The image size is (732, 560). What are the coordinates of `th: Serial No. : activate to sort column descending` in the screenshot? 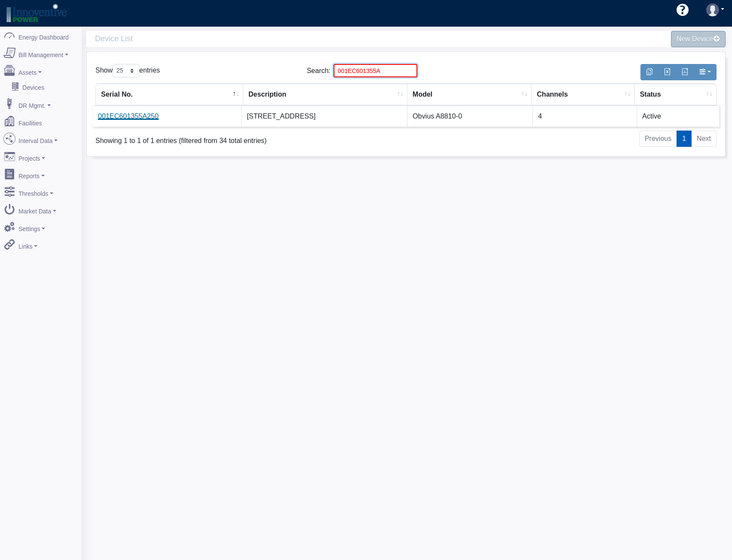 It's located at (169, 95).